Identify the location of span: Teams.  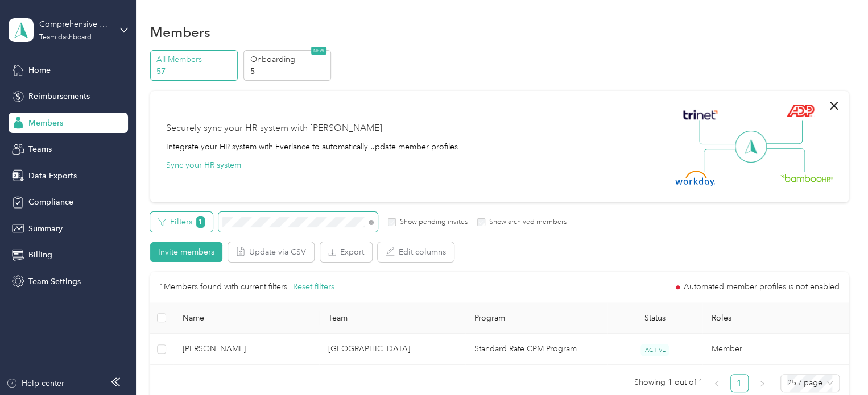
(40, 149).